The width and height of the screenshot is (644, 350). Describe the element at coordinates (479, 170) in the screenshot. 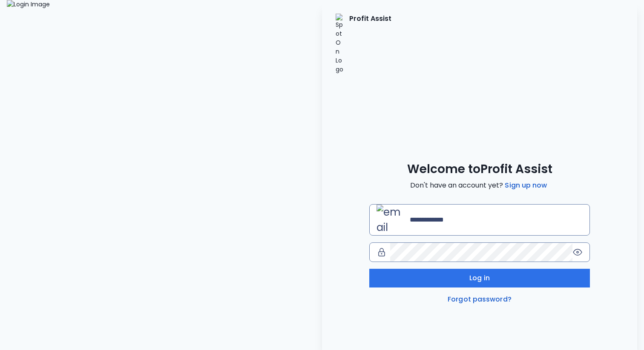

I see `span: Welcome to Profit Assist` at that location.